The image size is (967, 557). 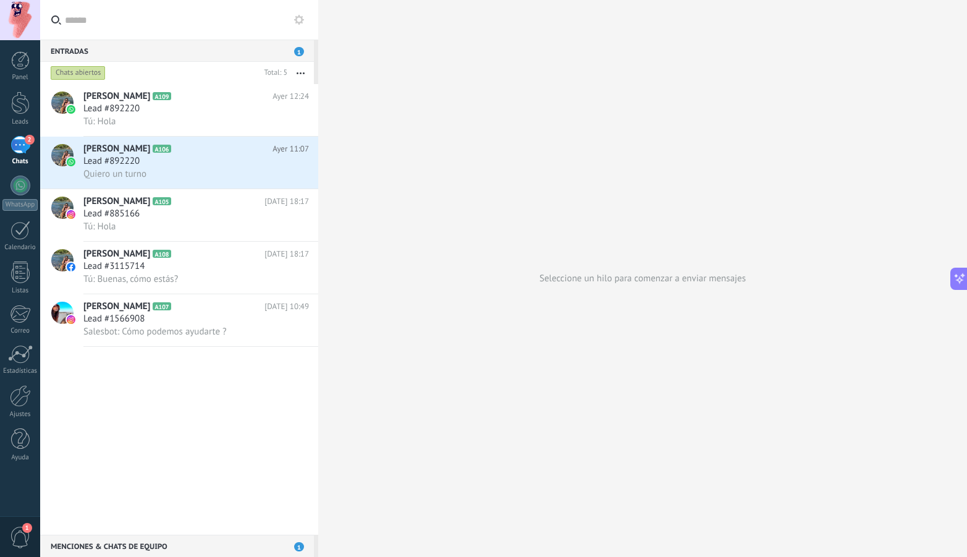 What do you see at coordinates (20, 290) in the screenshot?
I see `div: Listas` at bounding box center [20, 290].